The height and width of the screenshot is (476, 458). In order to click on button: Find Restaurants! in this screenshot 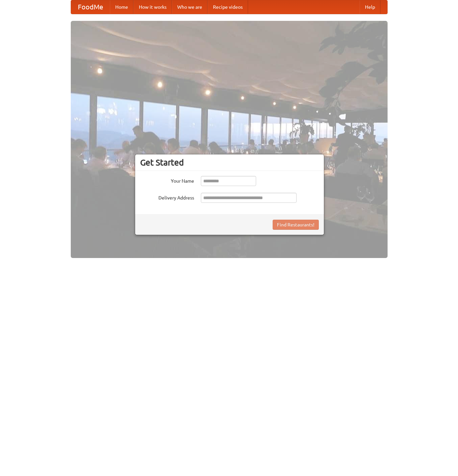, I will do `click(295, 225)`.